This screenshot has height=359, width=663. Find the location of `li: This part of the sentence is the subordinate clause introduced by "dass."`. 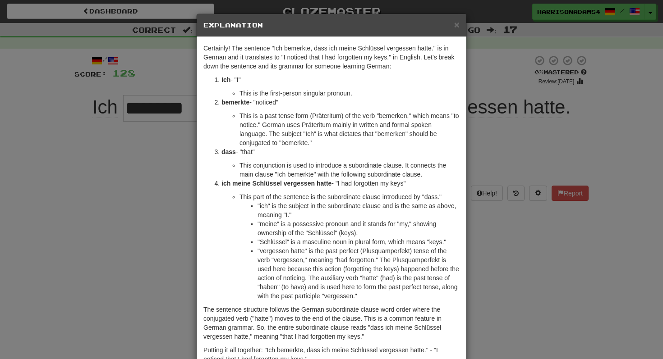

li: This part of the sentence is the subordinate clause introduced by "dass." is located at coordinates (349, 247).